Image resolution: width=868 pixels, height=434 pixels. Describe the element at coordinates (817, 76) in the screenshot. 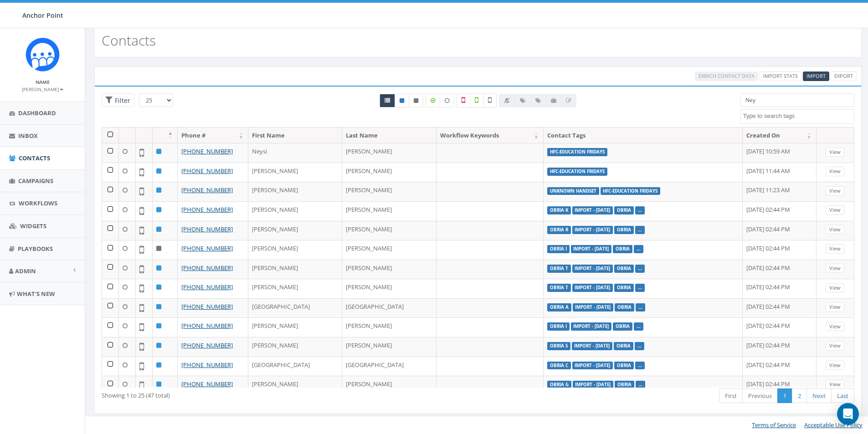

I see `a: Import` at that location.